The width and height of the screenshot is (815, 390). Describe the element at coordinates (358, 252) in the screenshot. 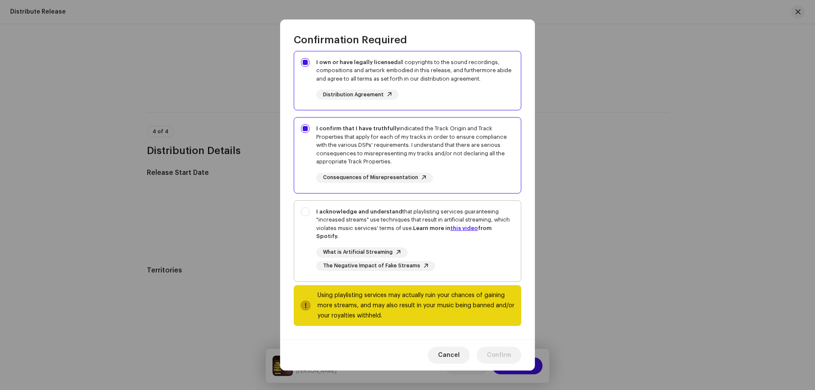

I see `span: What is Artificial Streaming` at that location.